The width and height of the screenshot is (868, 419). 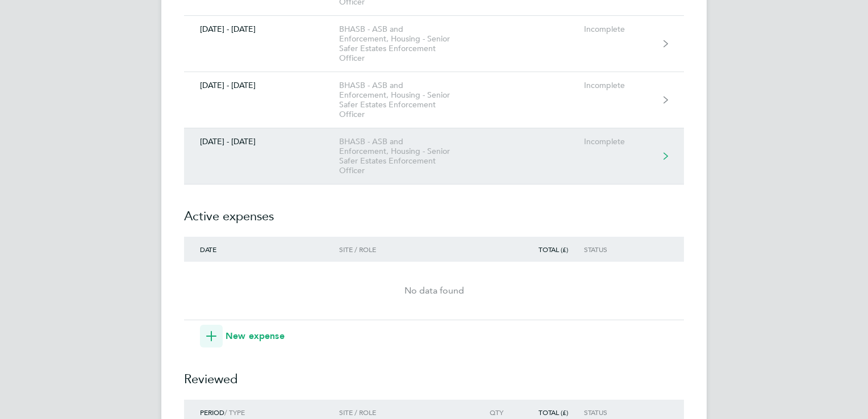 What do you see at coordinates (242, 336) in the screenshot?
I see `button: New expense` at bounding box center [242, 336].